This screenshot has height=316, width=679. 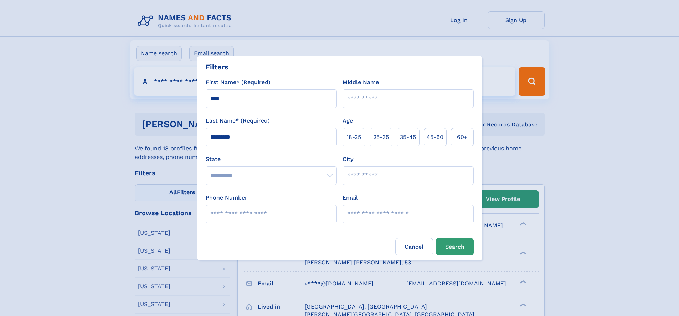 What do you see at coordinates (381, 137) in the screenshot?
I see `span: 25‑35` at bounding box center [381, 137].